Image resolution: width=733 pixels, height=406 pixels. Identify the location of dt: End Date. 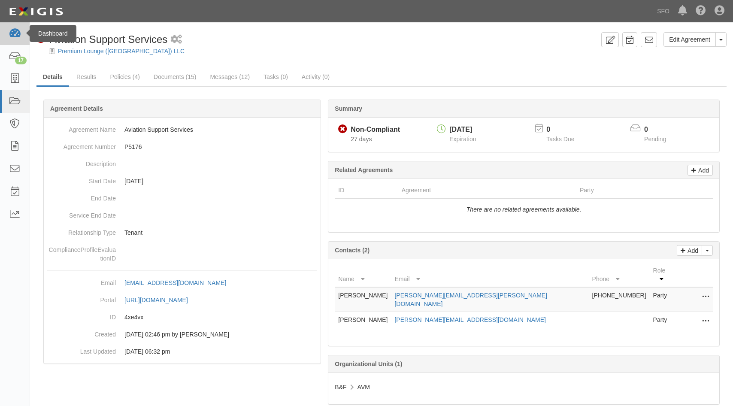
(82, 196).